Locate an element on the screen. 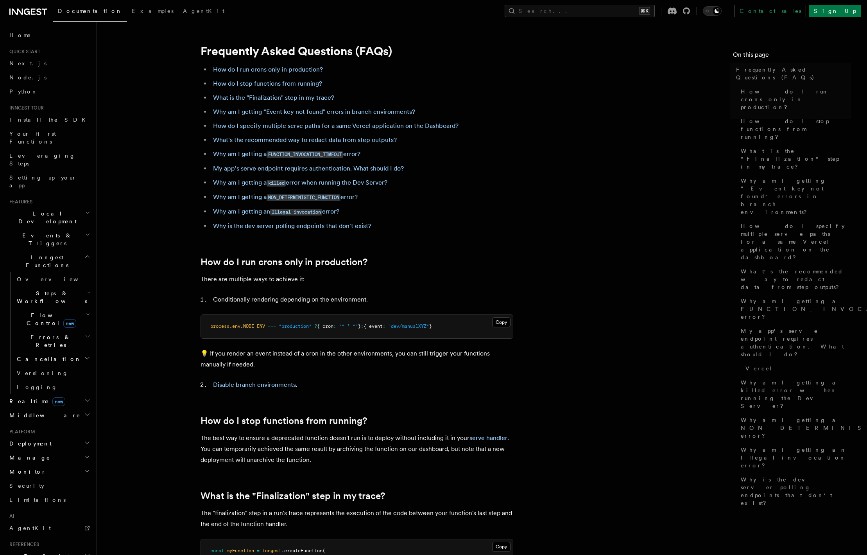 The height and width of the screenshot is (555, 867). a: How do I stop functions from running? is located at coordinates (795, 129).